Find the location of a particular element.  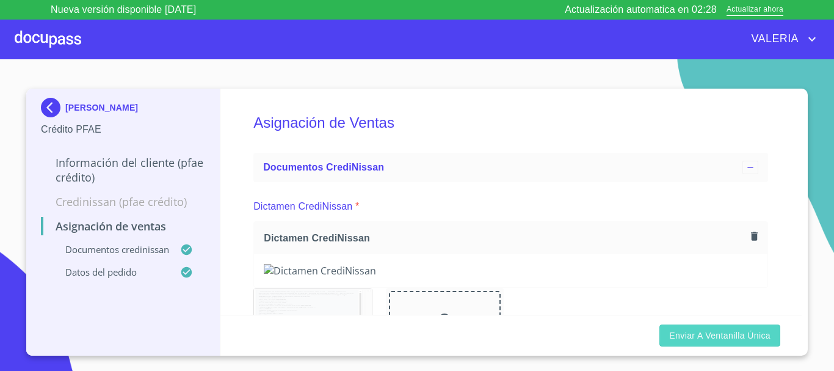

img: Docupass spot blue is located at coordinates (53, 107).